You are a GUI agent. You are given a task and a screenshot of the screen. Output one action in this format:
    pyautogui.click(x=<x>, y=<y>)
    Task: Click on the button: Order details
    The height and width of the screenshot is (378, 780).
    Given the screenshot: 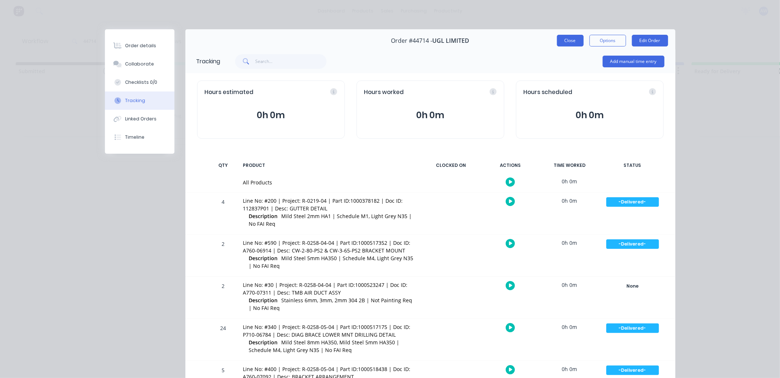 What is the action you would take?
    pyautogui.click(x=140, y=46)
    